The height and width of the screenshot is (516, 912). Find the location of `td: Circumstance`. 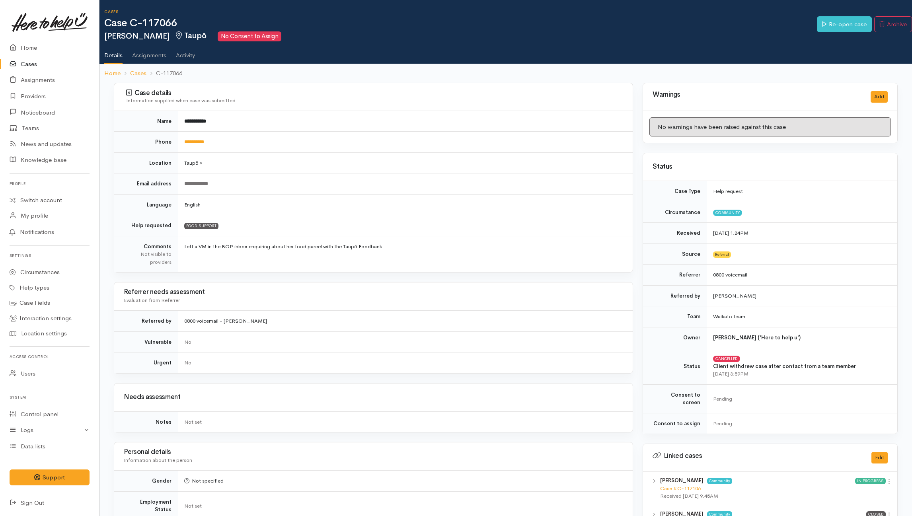

td: Circumstance is located at coordinates (675, 212).